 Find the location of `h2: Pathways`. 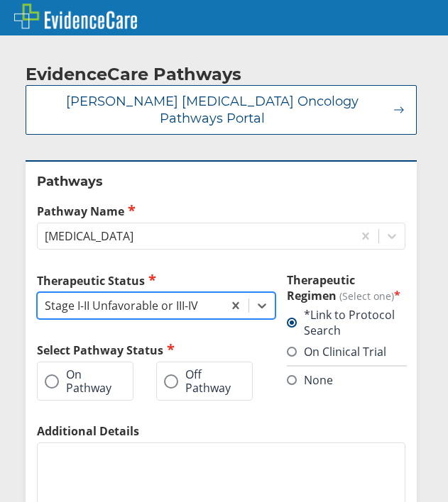

h2: Pathways is located at coordinates (220, 182).